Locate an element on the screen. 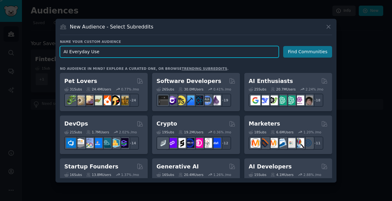  div: 19.2M Users is located at coordinates (191, 132).